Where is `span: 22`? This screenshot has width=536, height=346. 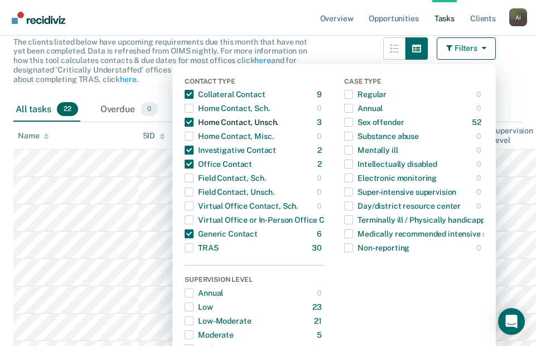 span: 22 is located at coordinates (68, 109).